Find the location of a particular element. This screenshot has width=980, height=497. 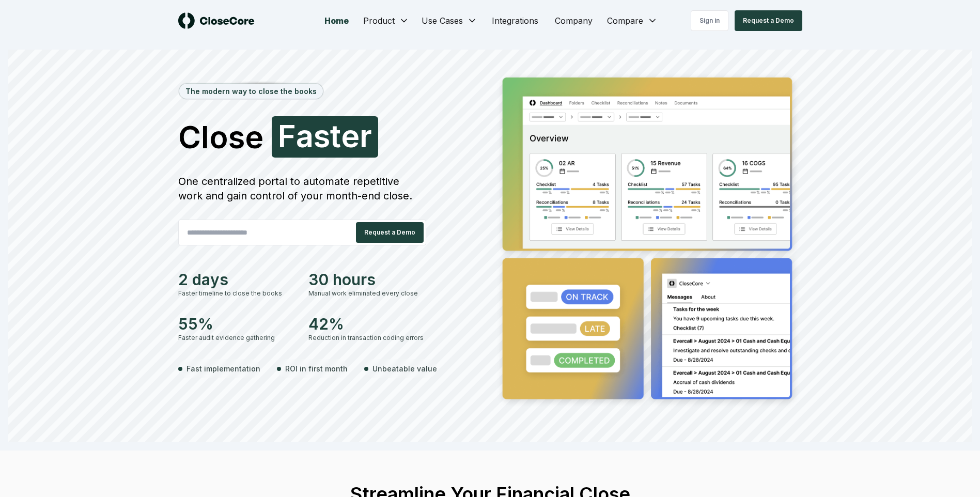

span: Use Cases is located at coordinates (442, 21).